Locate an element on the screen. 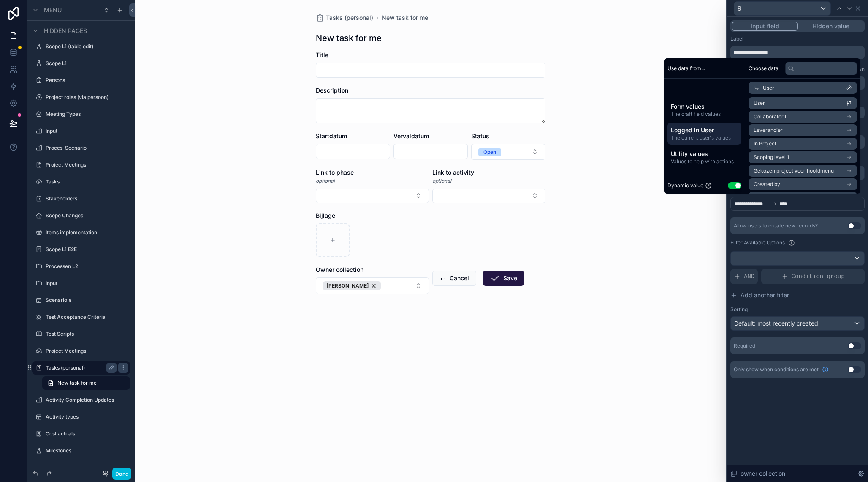 This screenshot has width=868, height=482. a: Scope L1 (table edit) is located at coordinates (86, 47).